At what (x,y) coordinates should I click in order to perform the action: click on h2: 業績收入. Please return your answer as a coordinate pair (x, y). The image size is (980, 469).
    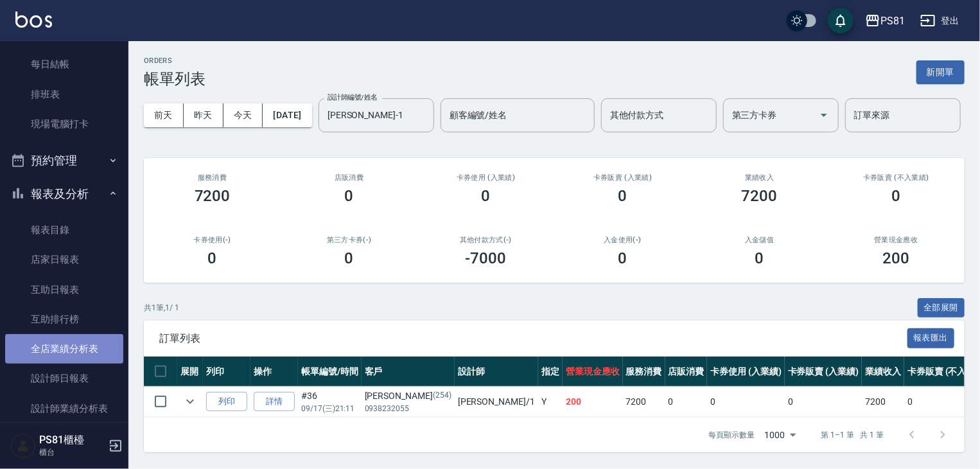
    Looking at the image, I should click on (759, 177).